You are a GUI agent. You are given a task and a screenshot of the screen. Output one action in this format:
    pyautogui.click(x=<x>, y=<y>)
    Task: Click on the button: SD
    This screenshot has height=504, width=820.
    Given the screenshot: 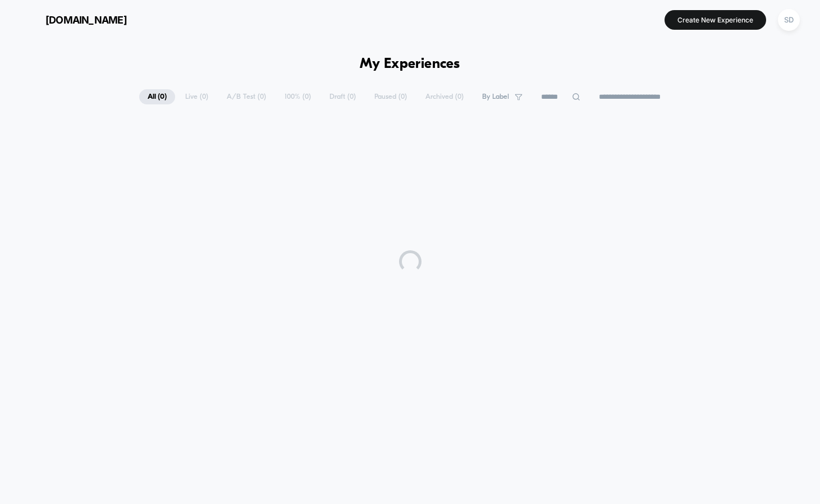 What is the action you would take?
    pyautogui.click(x=788, y=20)
    